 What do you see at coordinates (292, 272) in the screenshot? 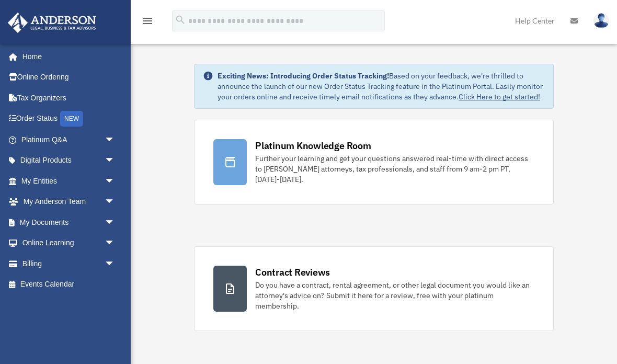
I see `div: Contract Reviews` at bounding box center [292, 272].